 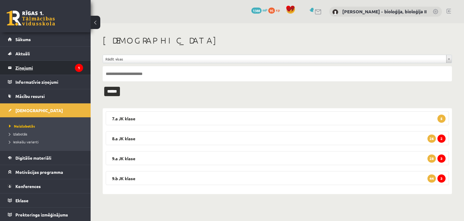 I want to click on a: Rādīt visas, so click(x=277, y=59).